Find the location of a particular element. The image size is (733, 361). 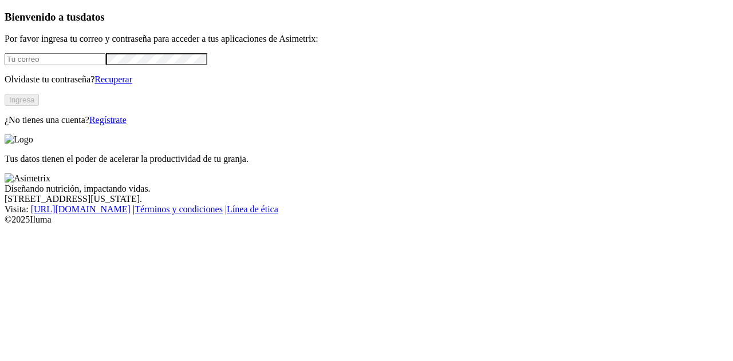

button: Ingresa is located at coordinates (22, 100).